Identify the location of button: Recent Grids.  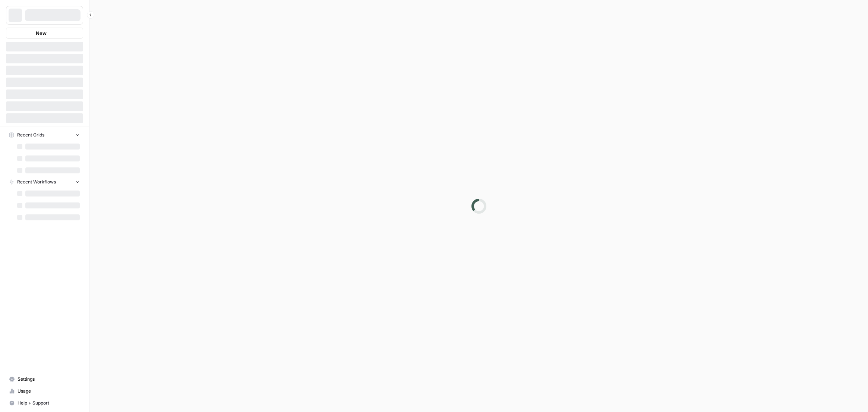
(44, 135).